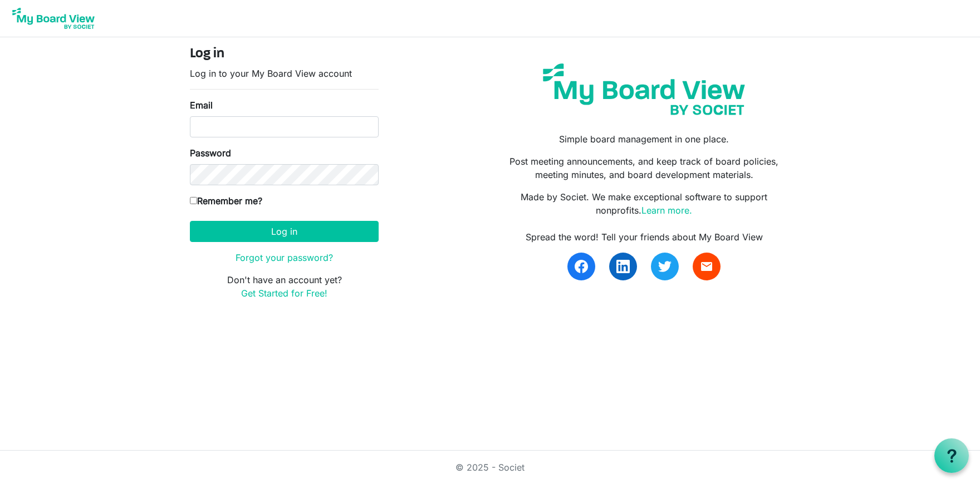 The height and width of the screenshot is (484, 980). Describe the element at coordinates (644, 168) in the screenshot. I see `p: Post meeting announcements, and keep track of board policies, meeting minutes, and board developm...` at that location.